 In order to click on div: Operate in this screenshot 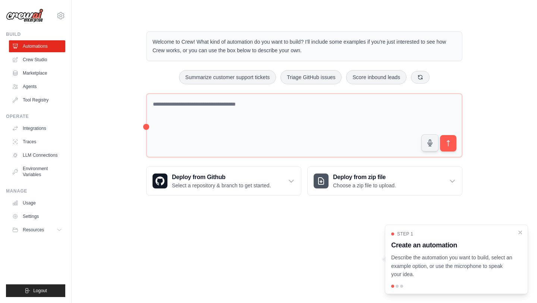, I will do `click(35, 116)`.